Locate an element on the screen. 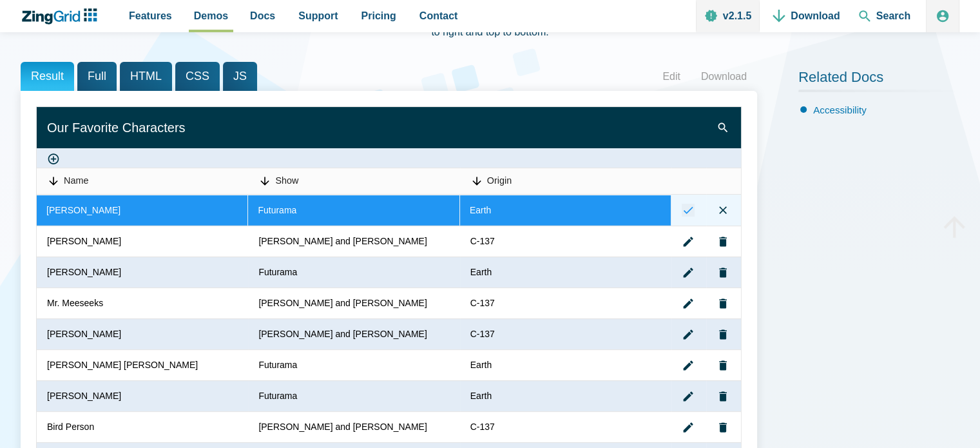  a: ZingChart Logo. Click to return to the homepage is located at coordinates (62, 16).